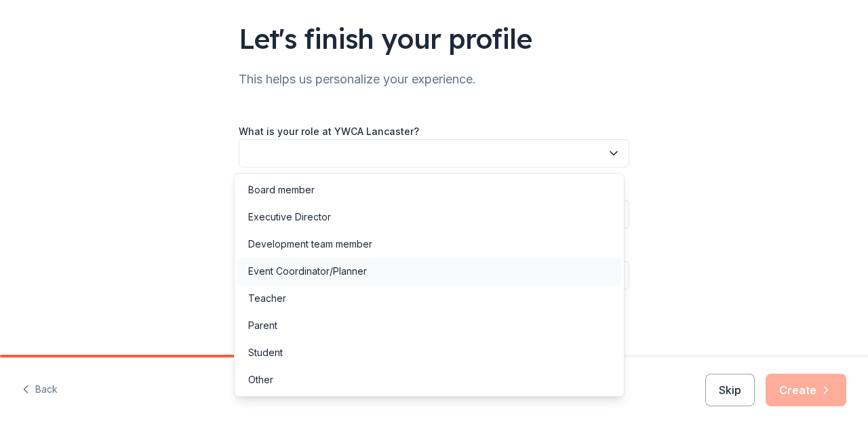 The height and width of the screenshot is (428, 868). What do you see at coordinates (260, 380) in the screenshot?
I see `div: Other` at bounding box center [260, 380].